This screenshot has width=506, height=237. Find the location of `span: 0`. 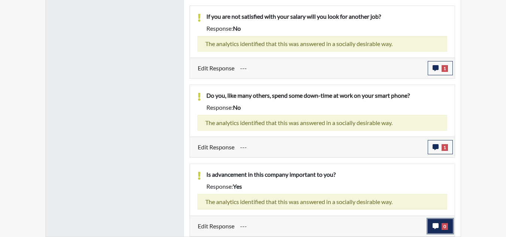

span: 0 is located at coordinates (445, 227).